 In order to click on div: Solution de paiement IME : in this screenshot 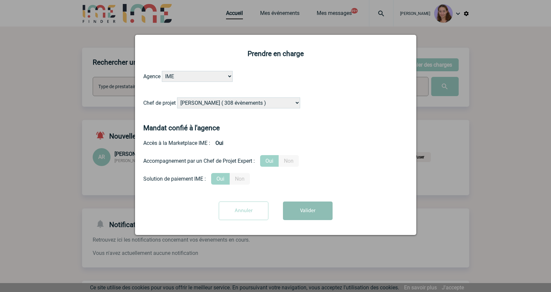, I will do `click(174, 178)`.